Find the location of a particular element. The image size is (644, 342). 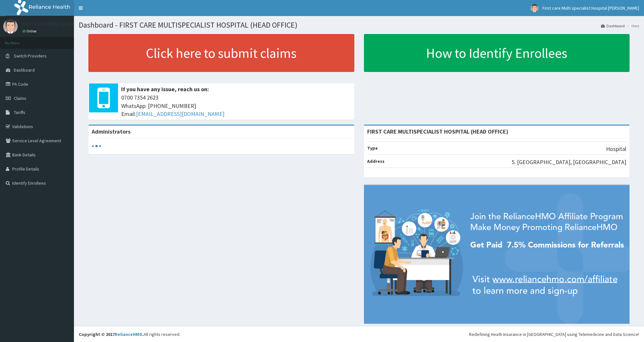

span: Tariffs is located at coordinates (20, 112).